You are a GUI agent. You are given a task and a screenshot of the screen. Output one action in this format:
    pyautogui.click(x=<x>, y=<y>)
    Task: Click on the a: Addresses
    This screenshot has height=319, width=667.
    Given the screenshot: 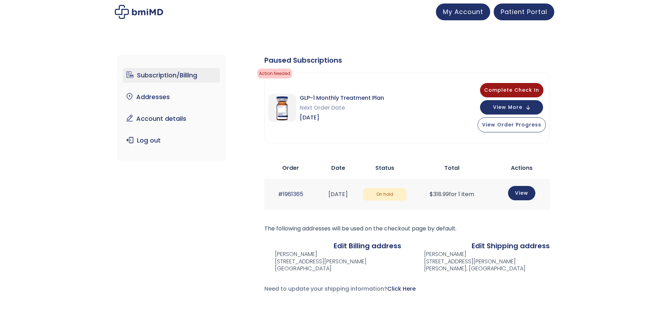 What is the action you would take?
    pyautogui.click(x=171, y=97)
    